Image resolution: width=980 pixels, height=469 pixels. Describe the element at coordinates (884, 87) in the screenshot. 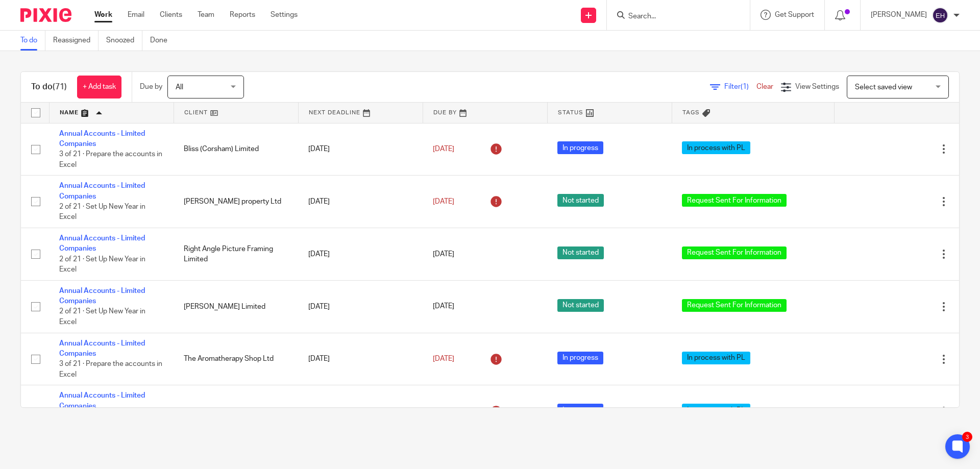

I see `span: Select saved view` at that location.